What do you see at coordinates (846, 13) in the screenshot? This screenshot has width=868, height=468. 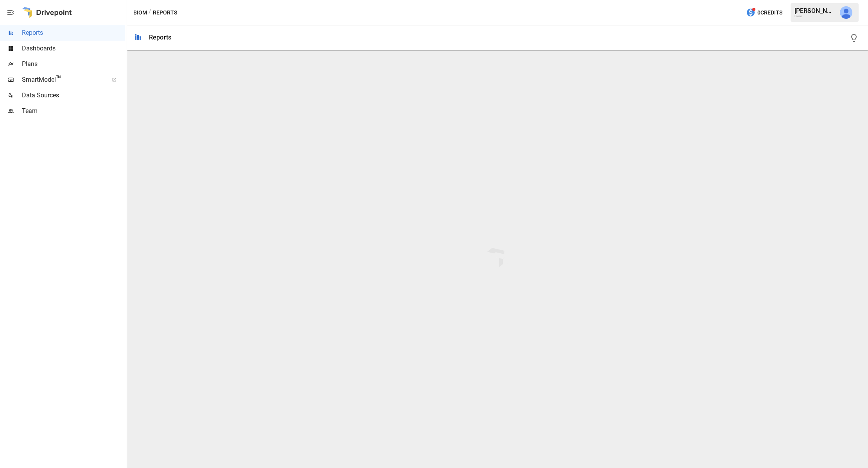 I see `button: Will Gahagan` at bounding box center [846, 13].